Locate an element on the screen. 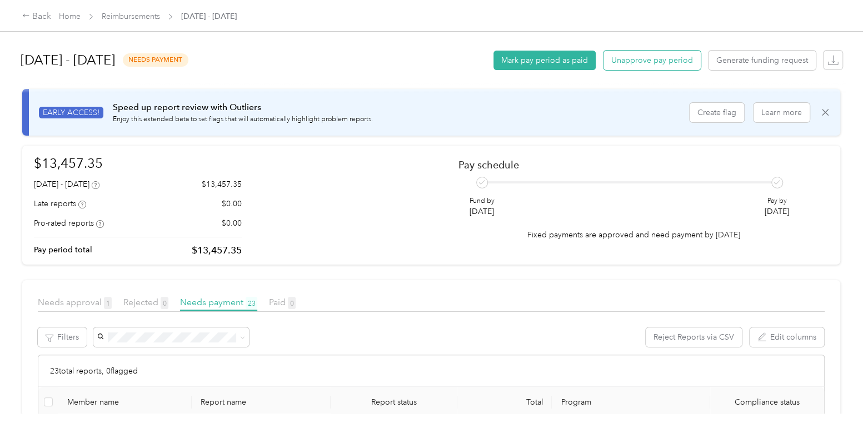 Image resolution: width=868 pixels, height=433 pixels. button: Learn more is located at coordinates (781, 112).